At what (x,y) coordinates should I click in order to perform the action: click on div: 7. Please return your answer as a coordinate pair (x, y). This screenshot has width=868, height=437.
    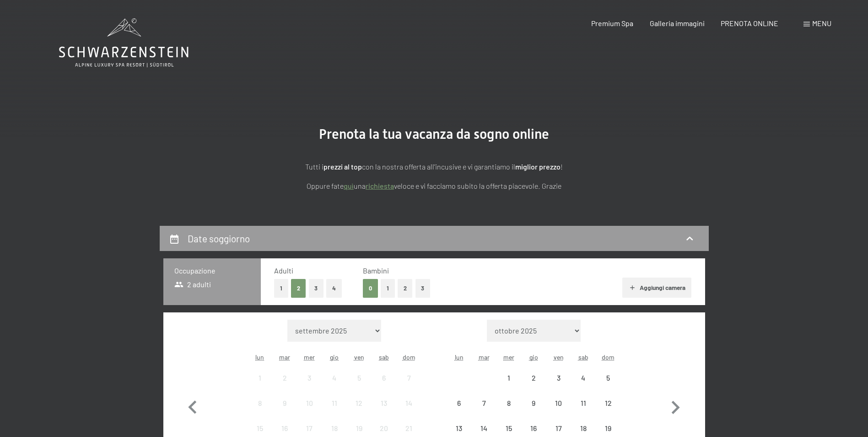
    Looking at the image, I should click on (484, 411).